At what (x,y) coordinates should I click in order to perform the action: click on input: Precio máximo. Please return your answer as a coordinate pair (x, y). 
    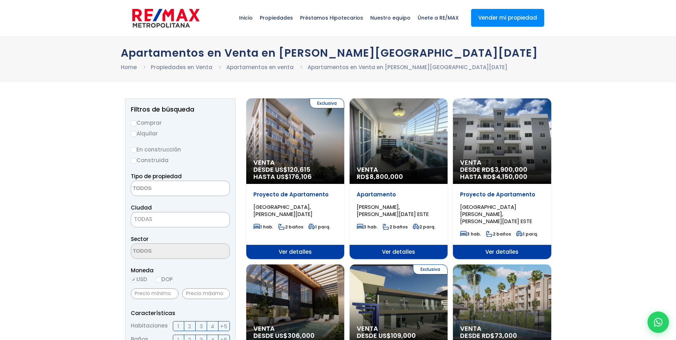
    Looking at the image, I should click on (206, 293).